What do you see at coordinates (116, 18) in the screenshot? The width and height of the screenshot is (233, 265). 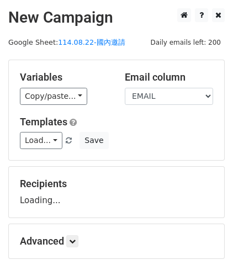 I see `h2: New Campaign` at bounding box center [116, 18].